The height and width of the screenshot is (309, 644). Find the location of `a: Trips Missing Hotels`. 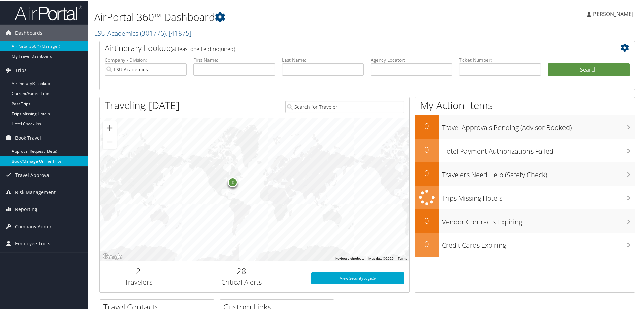

a: Trips Missing Hotels is located at coordinates (525, 197).